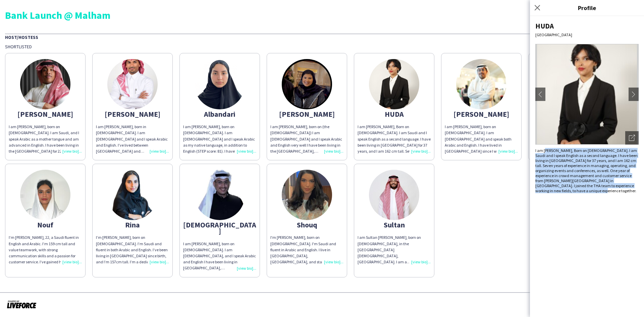 Image resolution: width=644 pixels, height=317 pixels. I want to click on img: thumb-683d556527835.jpg, so click(45, 85).